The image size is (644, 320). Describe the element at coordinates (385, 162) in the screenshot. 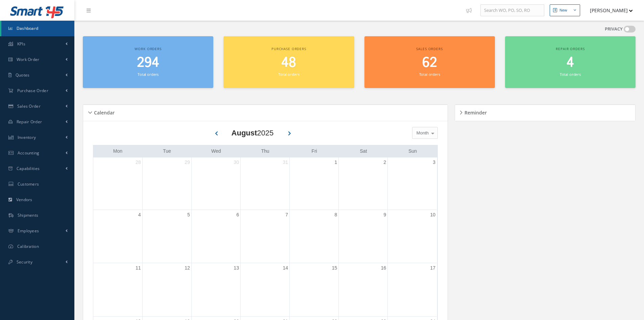

I see `a: August 2, 2025` at that location.